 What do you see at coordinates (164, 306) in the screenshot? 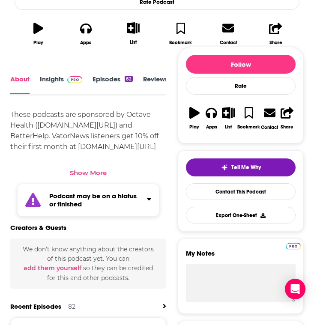
I see `a: View All` at bounding box center [164, 306].